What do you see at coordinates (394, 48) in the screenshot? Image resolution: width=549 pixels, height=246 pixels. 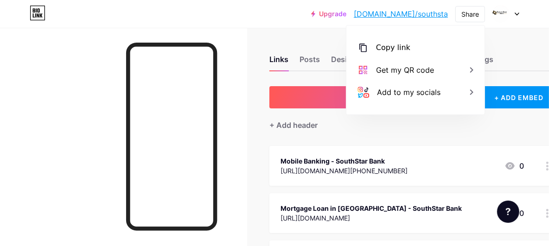 I see `div: Copy link` at bounding box center [394, 48].